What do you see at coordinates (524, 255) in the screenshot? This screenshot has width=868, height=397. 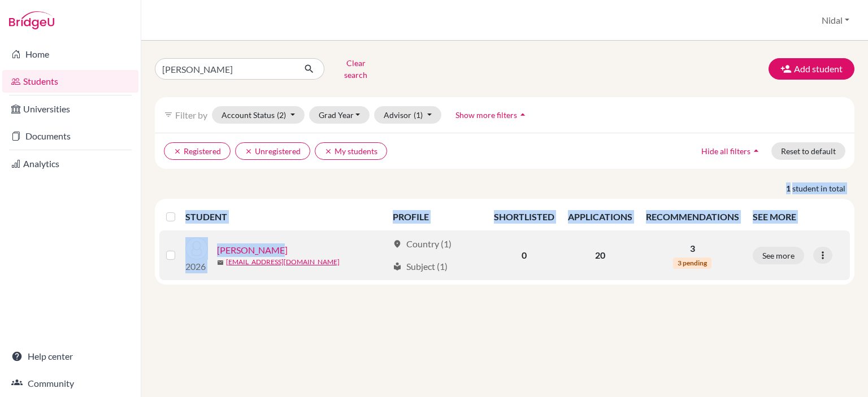 I see `td: 0` at bounding box center [524, 255].